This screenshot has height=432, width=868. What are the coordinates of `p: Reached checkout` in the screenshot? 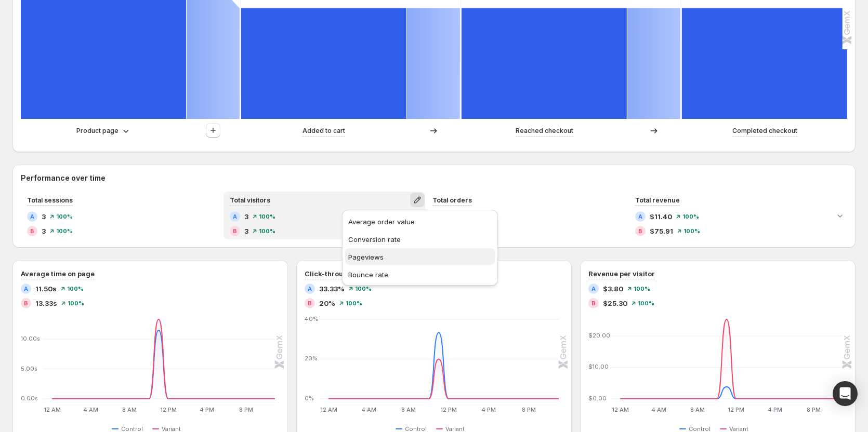 It's located at (545, 131).